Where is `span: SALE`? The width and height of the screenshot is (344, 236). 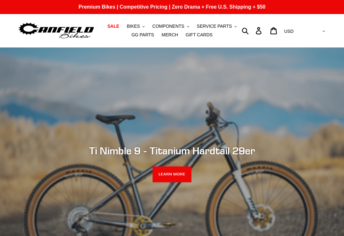
span: SALE is located at coordinates (113, 26).